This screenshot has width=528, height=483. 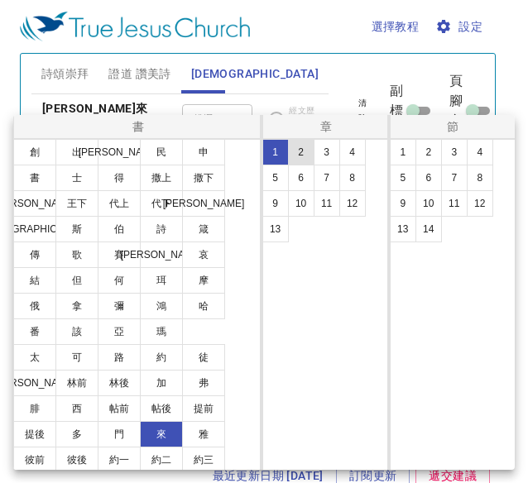 I want to click on button: 可, so click(x=77, y=358).